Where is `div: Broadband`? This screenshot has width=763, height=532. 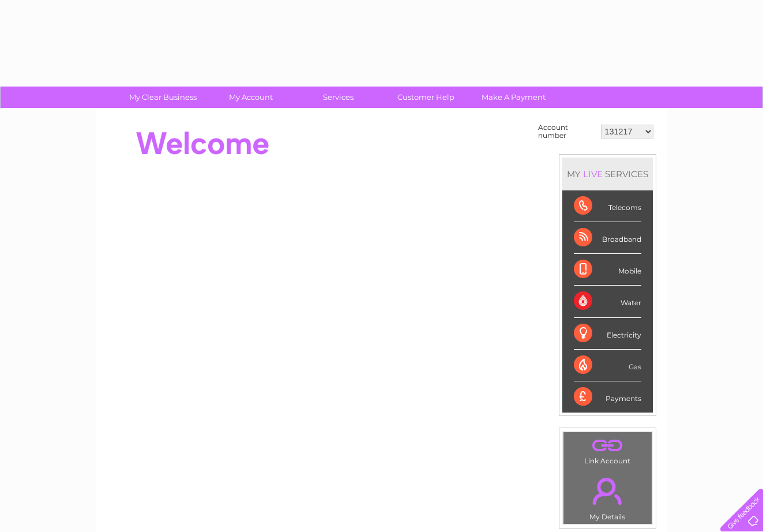
div: Broadband is located at coordinates (607, 237).